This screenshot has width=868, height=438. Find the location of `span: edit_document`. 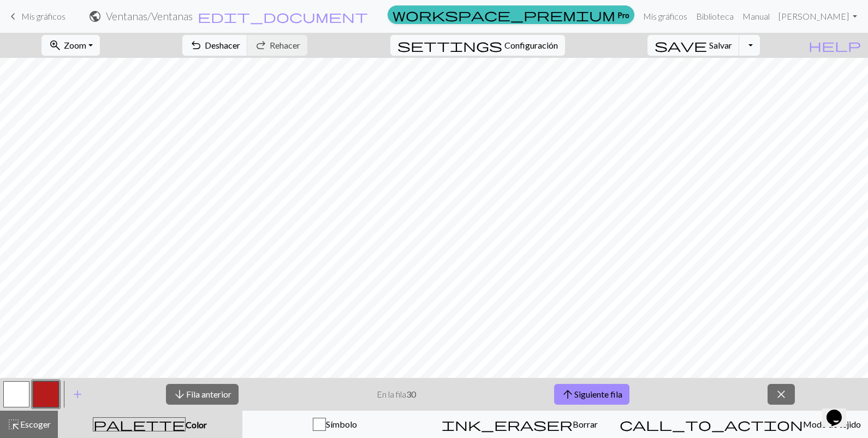

span: edit_document is located at coordinates (282, 16).